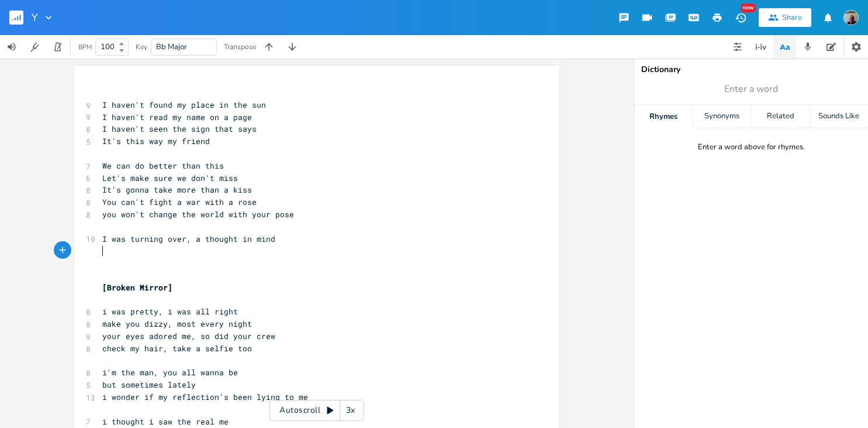 Image resolution: width=868 pixels, height=428 pixels. What do you see at coordinates (663, 117) in the screenshot?
I see `div: Rhymes` at bounding box center [663, 117].